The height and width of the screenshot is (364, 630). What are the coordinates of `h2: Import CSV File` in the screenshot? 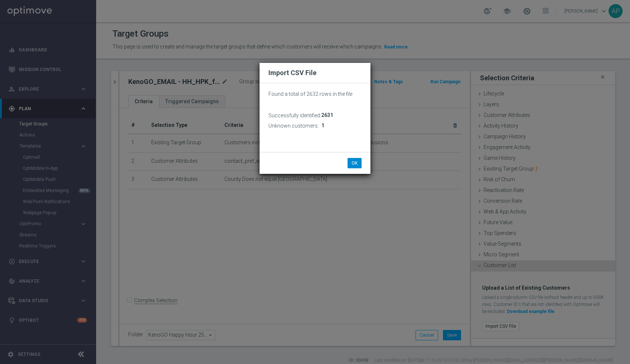 It's located at (315, 73).